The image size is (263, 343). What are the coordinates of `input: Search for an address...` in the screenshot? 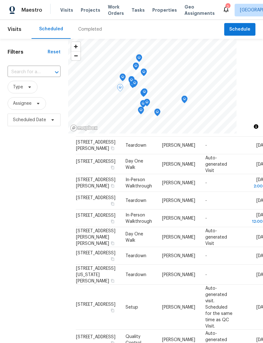 It's located at (25, 72).